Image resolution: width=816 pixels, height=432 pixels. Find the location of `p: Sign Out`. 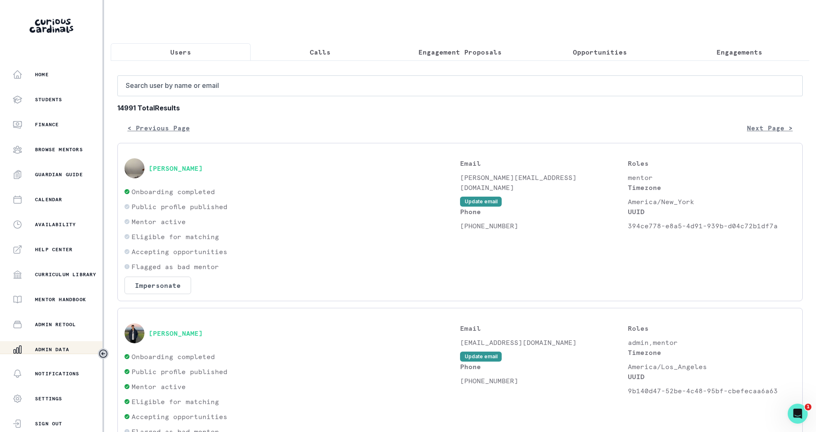

p: Sign Out is located at coordinates (49, 424).